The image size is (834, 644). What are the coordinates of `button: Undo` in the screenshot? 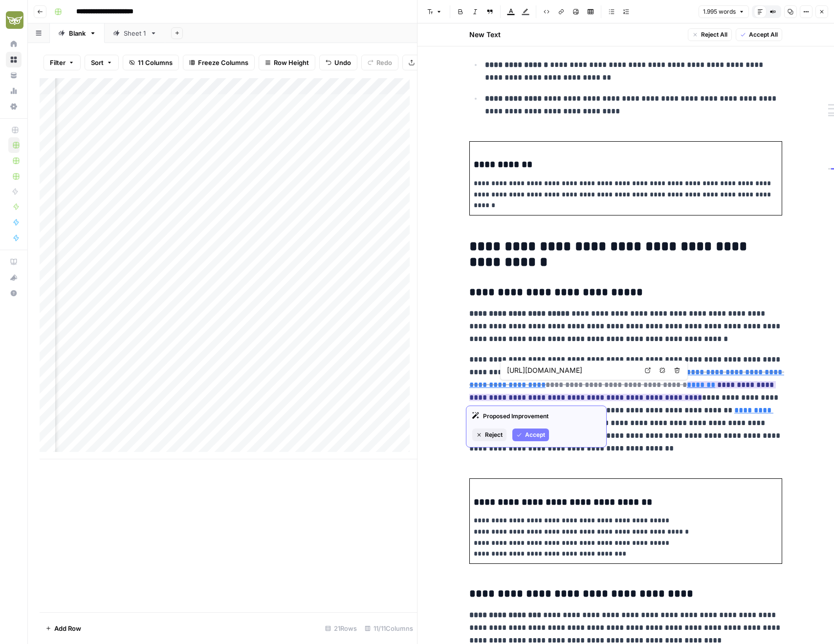 It's located at (338, 62).